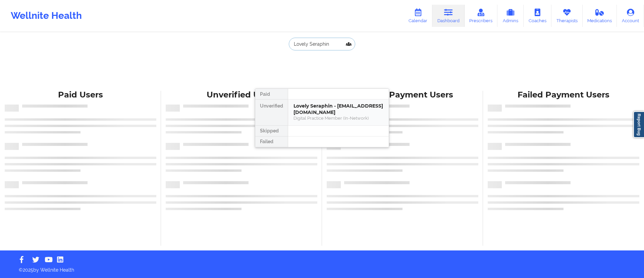 Image resolution: width=644 pixels, height=278 pixels. Describe the element at coordinates (80, 95) in the screenshot. I see `div: Paid Users` at that location.